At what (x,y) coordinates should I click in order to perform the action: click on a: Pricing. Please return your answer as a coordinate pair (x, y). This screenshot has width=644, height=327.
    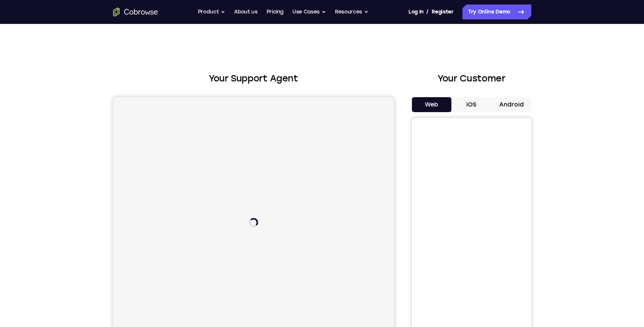
    Looking at the image, I should click on (275, 12).